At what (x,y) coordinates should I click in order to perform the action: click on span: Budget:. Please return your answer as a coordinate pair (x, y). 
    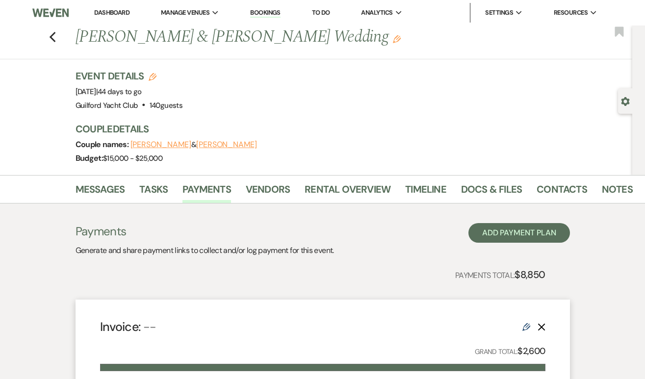
    Looking at the image, I should click on (89, 158).